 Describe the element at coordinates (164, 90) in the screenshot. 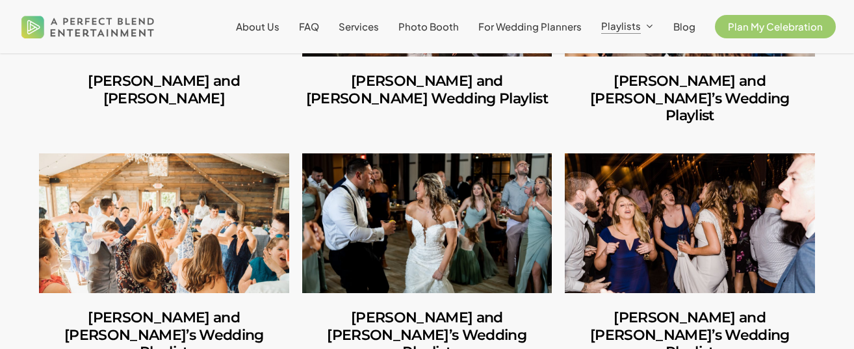

I see `a: Carlos and Olivia` at that location.